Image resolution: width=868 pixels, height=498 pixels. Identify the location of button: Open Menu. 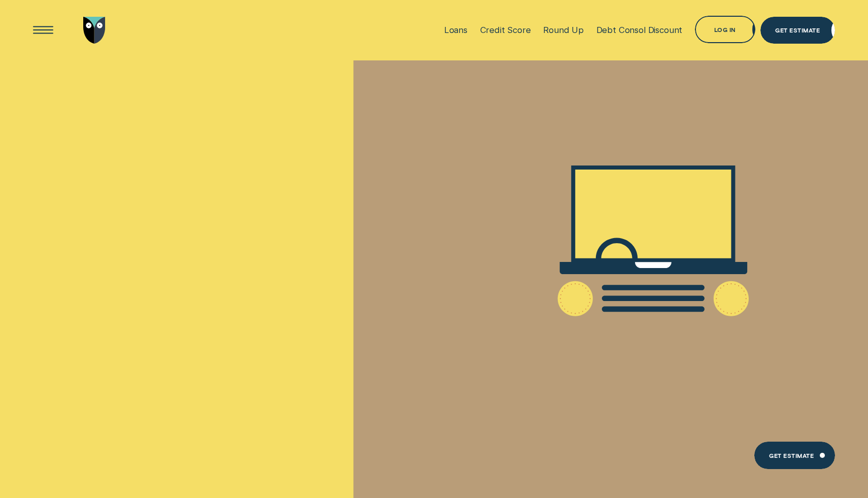
(43, 30).